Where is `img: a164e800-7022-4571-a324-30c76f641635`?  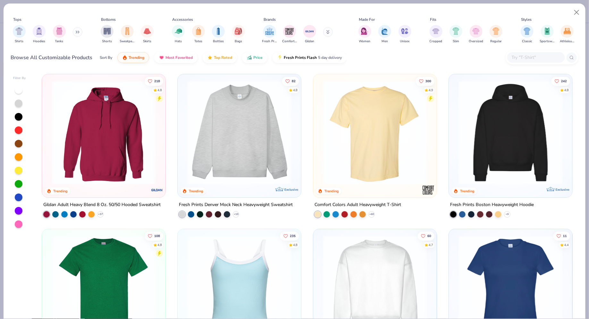
img: a164e800-7022-4571-a324-30c76f641635 is located at coordinates (214, 133).